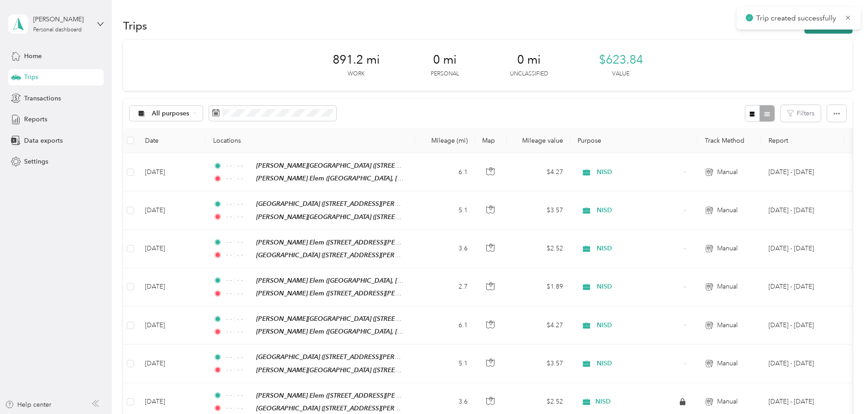  What do you see at coordinates (135, 25) in the screenshot?
I see `h1: Trips` at bounding box center [135, 25].